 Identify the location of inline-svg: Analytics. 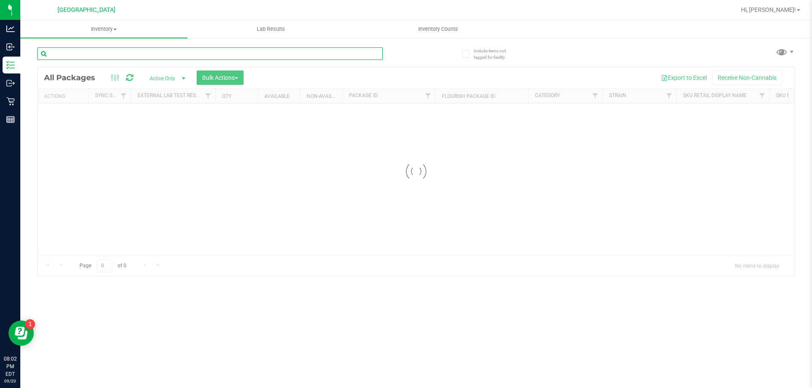
(11, 29).